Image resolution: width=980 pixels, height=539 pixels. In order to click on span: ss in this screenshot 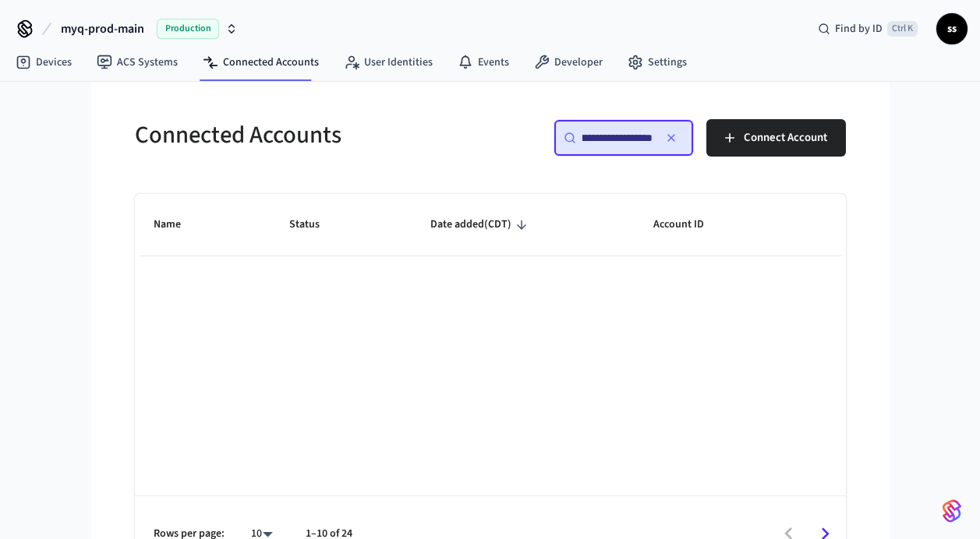, I will do `click(952, 29)`.